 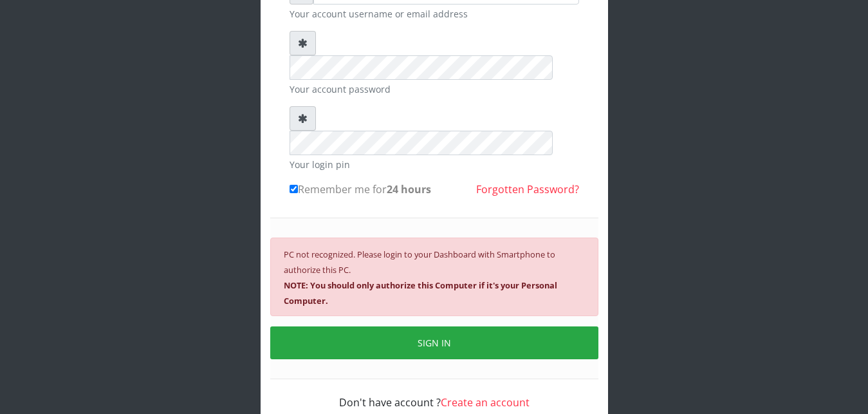 What do you see at coordinates (485, 403) in the screenshot?
I see `a: Create an account` at bounding box center [485, 403].